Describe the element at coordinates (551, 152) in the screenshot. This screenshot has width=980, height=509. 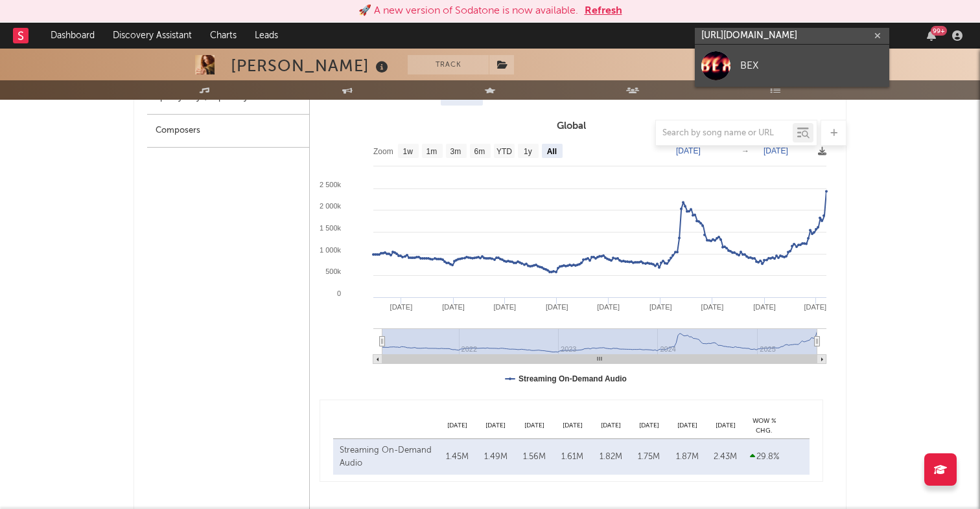
I see `text: All` at that location.